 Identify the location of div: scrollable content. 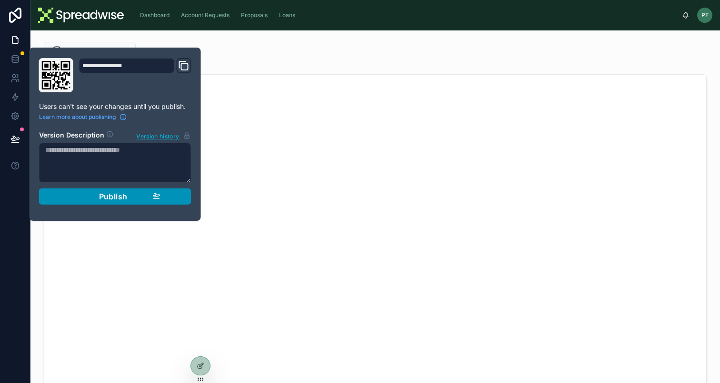
(407, 15).